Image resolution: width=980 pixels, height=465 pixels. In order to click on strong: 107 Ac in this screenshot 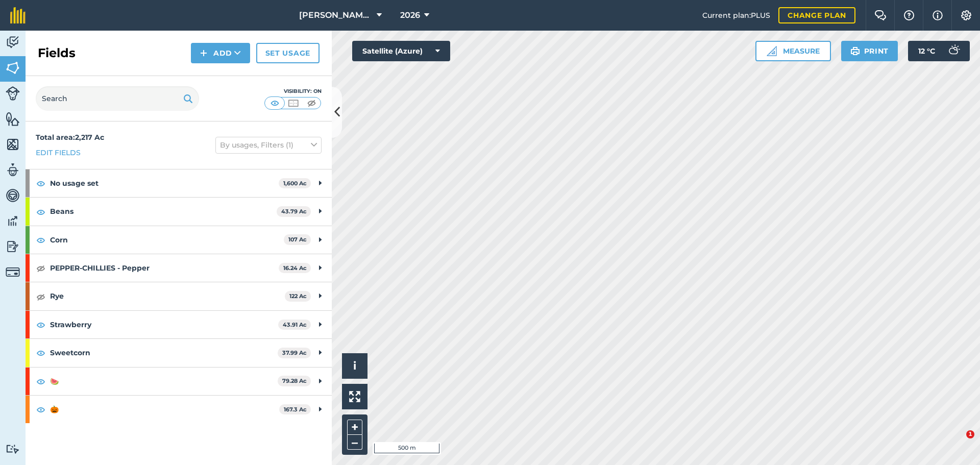, I will do `click(298, 240)`.